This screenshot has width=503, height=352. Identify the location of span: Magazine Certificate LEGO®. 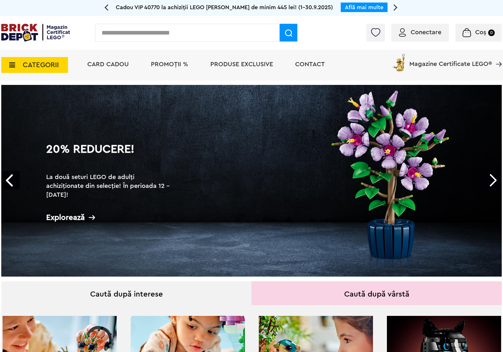
(451, 60).